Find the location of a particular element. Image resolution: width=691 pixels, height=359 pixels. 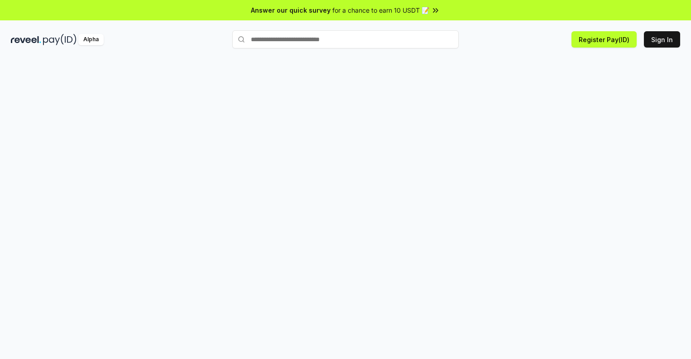

button: Sign In is located at coordinates (662, 39).